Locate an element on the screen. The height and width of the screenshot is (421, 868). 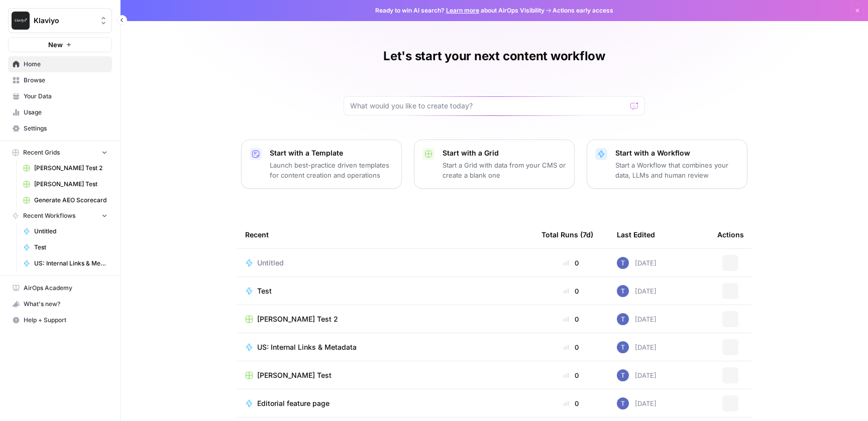
span: Generate AEO Scorecard is located at coordinates (71, 200).